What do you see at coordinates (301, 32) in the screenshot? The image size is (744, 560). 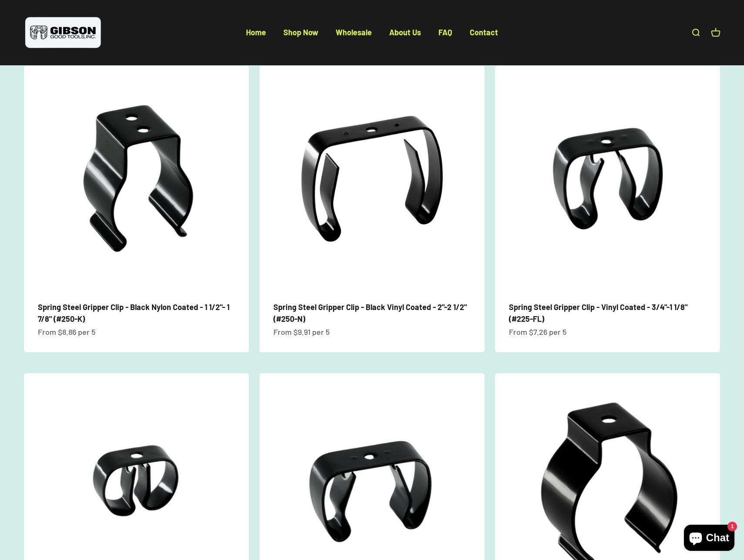 I see `a: Shop Now` at bounding box center [301, 32].